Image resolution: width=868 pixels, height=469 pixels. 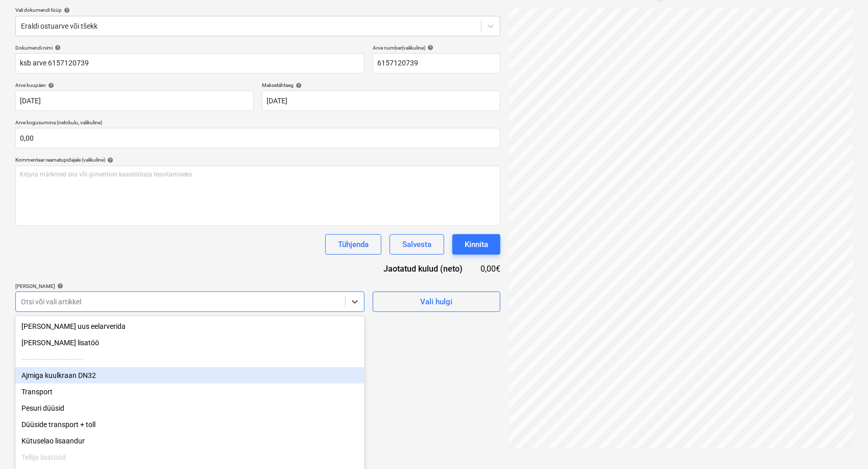 I want to click on p: Arve kogusumma (netokulu, valikuline), so click(x=258, y=123).